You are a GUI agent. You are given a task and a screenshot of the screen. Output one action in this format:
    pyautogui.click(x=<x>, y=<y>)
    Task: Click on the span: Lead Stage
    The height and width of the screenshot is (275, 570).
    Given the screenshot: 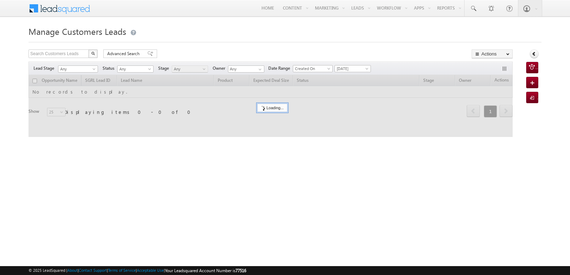 What is the action you would take?
    pyautogui.click(x=45, y=68)
    